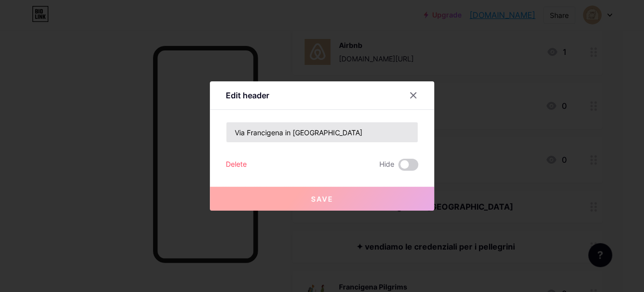  I want to click on div: Edit header, so click(247, 95).